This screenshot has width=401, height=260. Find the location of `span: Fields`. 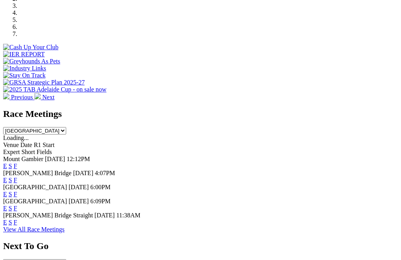

span: Fields is located at coordinates (44, 152).